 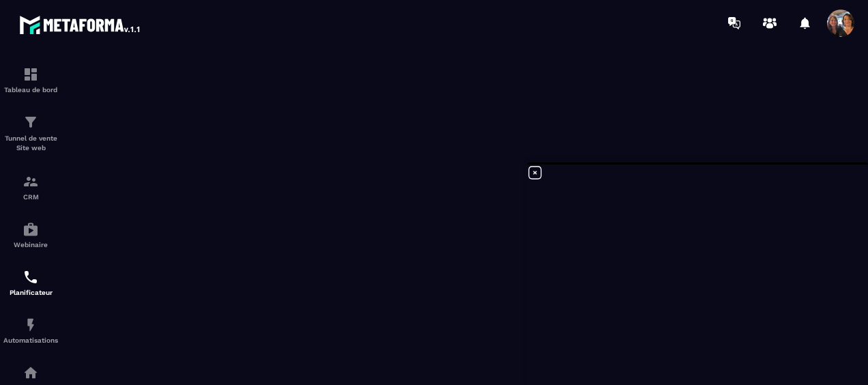 What do you see at coordinates (31, 80) in the screenshot?
I see `a: formationformationTableau de bord` at bounding box center [31, 80].